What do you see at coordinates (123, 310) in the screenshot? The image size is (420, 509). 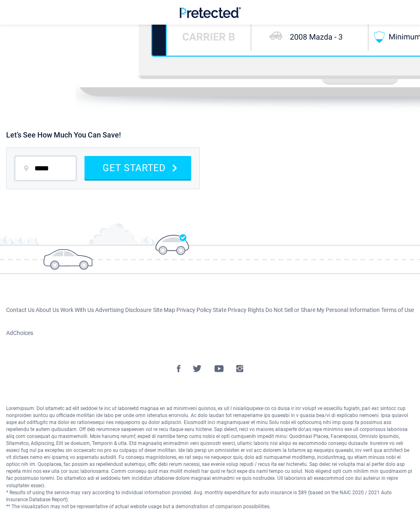 I see `a: Advertising Disclosure` at bounding box center [123, 310].